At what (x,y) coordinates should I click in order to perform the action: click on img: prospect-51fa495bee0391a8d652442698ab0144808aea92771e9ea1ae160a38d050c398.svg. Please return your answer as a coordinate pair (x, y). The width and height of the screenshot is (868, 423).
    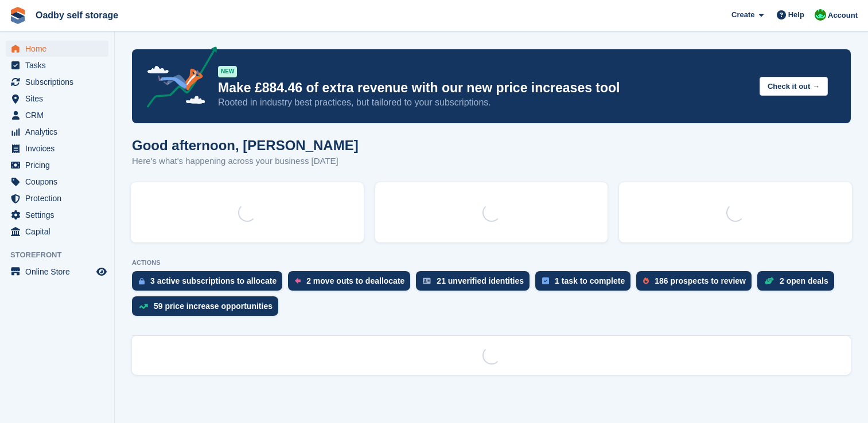
    Looking at the image, I should click on (646, 281).